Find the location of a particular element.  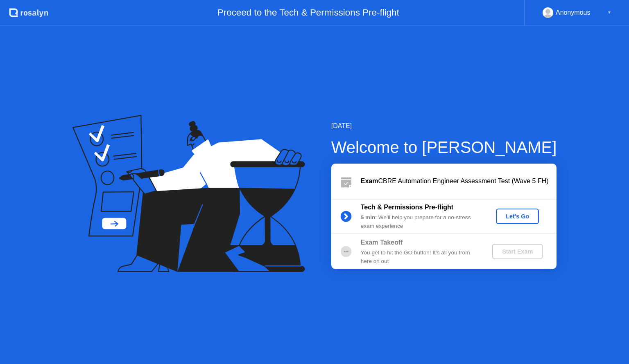

b: Exam Takeoff is located at coordinates (382, 242).